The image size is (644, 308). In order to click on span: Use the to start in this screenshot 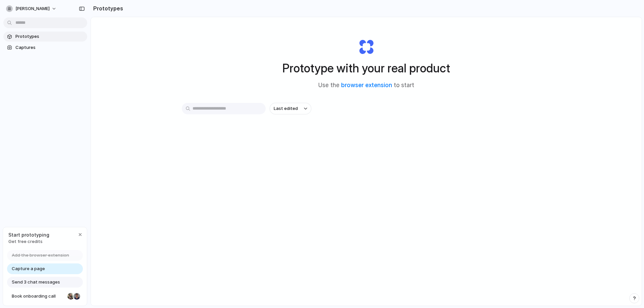, I will do `click(366, 86)`.